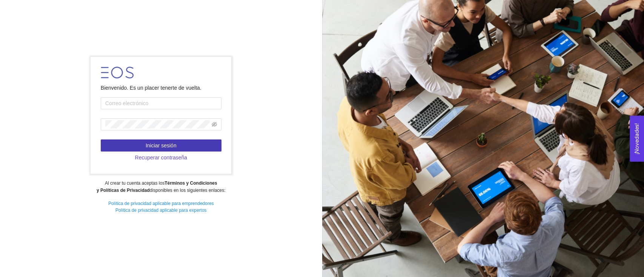 This screenshot has width=644, height=277. What do you see at coordinates (161, 104) in the screenshot?
I see `input: Correo electrónico` at bounding box center [161, 104].